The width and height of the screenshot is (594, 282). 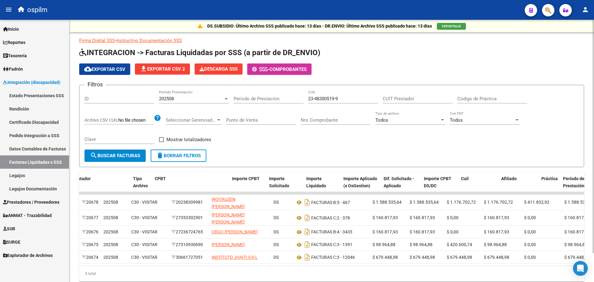 What do you see at coordinates (575, 186) in the screenshot?
I see `datatable-header-cell: Período de Prestación` at bounding box center [575, 186].